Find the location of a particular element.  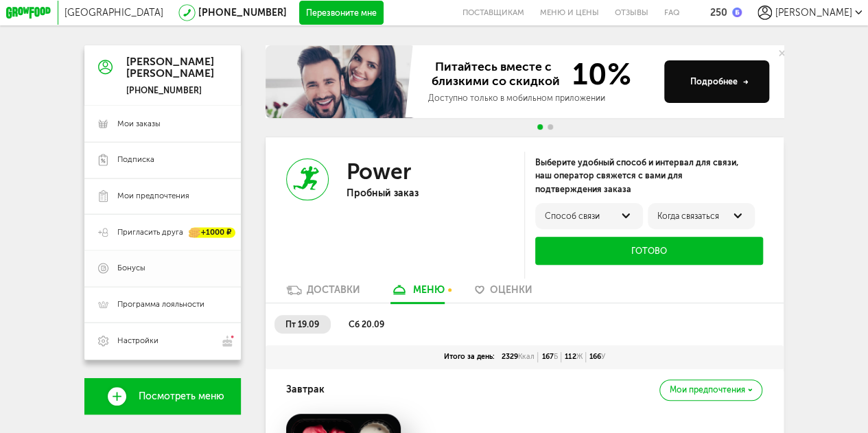

a: Мои предпочтения is located at coordinates (163, 196).